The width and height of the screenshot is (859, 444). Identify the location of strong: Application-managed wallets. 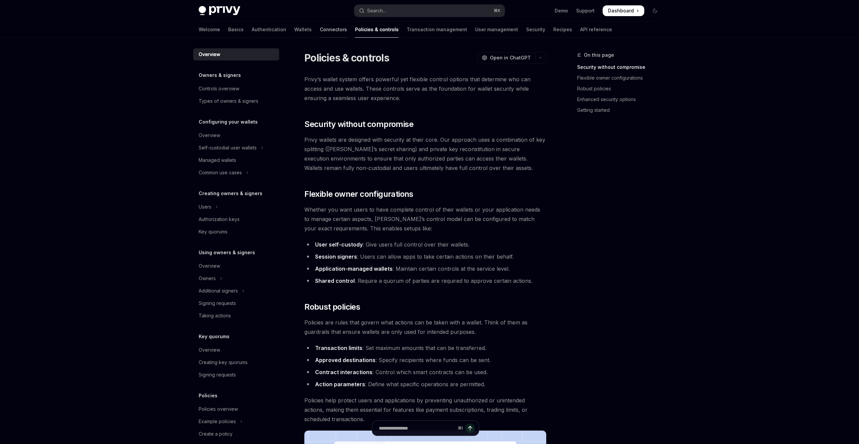
(354, 269).